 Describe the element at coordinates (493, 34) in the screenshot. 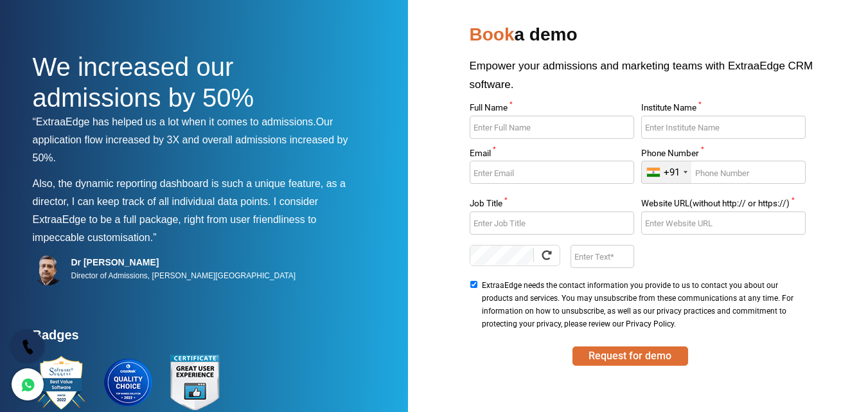

I see `span: Book` at that location.